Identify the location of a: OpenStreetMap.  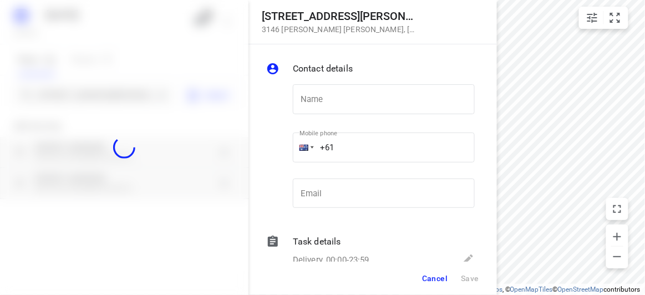
(581, 290).